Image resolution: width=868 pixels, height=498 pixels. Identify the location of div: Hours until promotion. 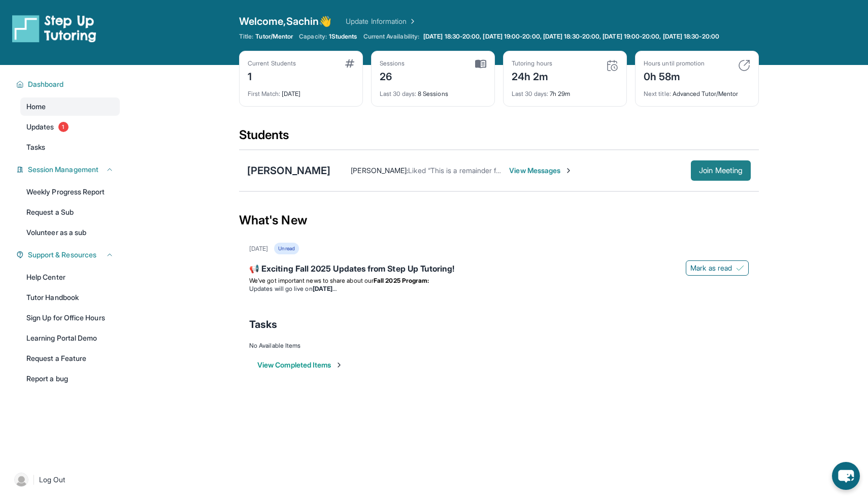
(674, 63).